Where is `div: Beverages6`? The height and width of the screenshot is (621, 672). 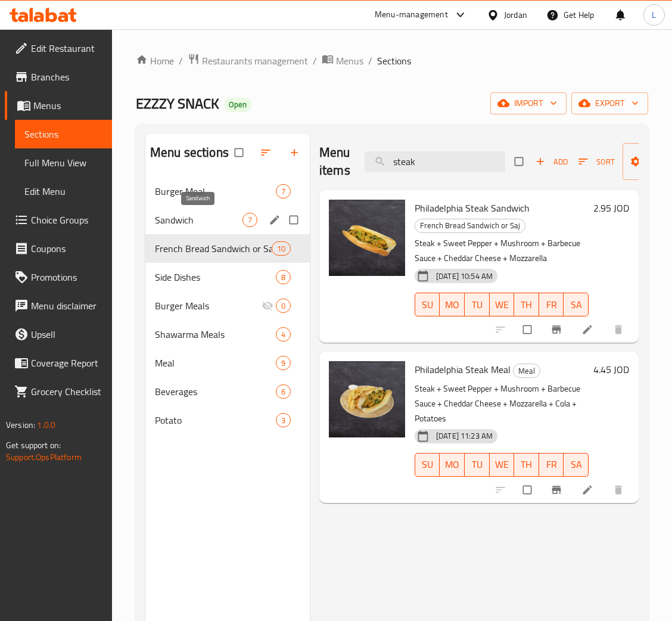
div: Beverages6 is located at coordinates (228, 391).